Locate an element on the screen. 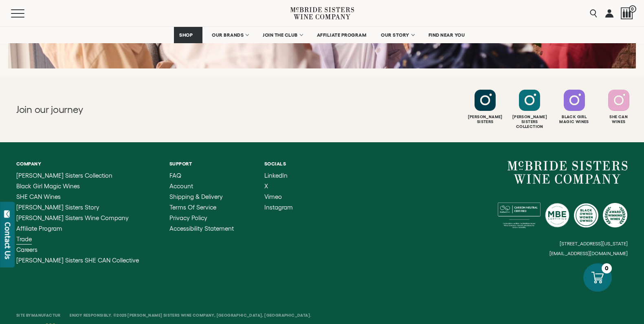  a: SHOP is located at coordinates (188, 35).